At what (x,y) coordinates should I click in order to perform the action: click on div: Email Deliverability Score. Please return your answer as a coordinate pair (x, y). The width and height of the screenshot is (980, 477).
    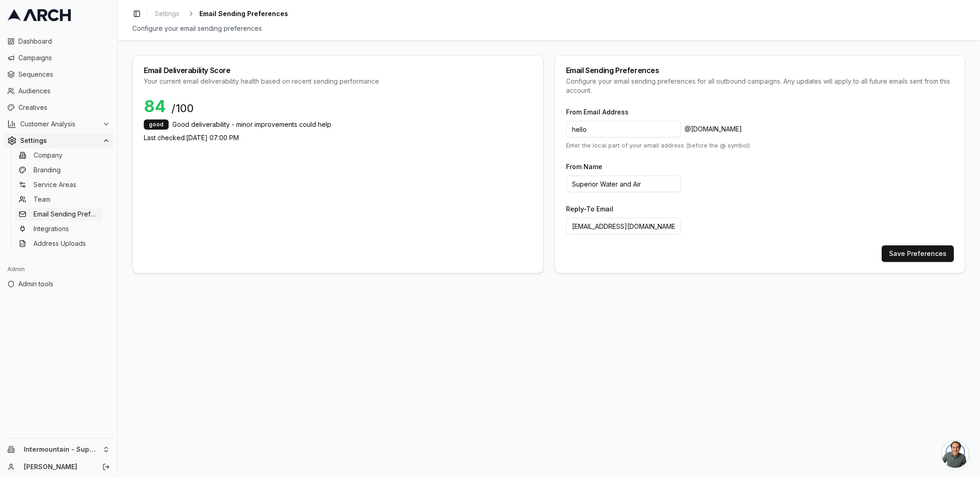
    Looking at the image, I should click on (338, 70).